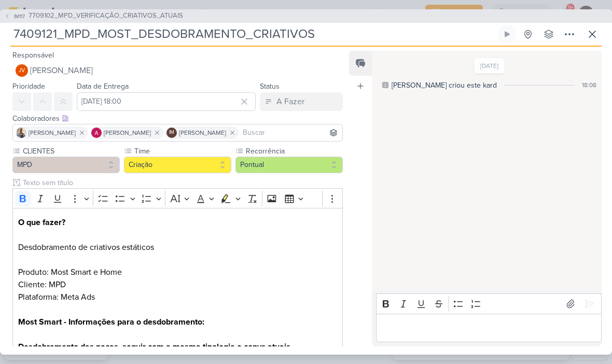 The height and width of the screenshot is (364, 612). I want to click on label: Prioridade, so click(29, 86).